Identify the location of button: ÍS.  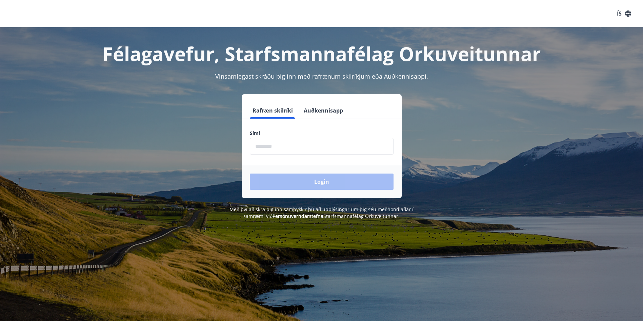
(624, 14).